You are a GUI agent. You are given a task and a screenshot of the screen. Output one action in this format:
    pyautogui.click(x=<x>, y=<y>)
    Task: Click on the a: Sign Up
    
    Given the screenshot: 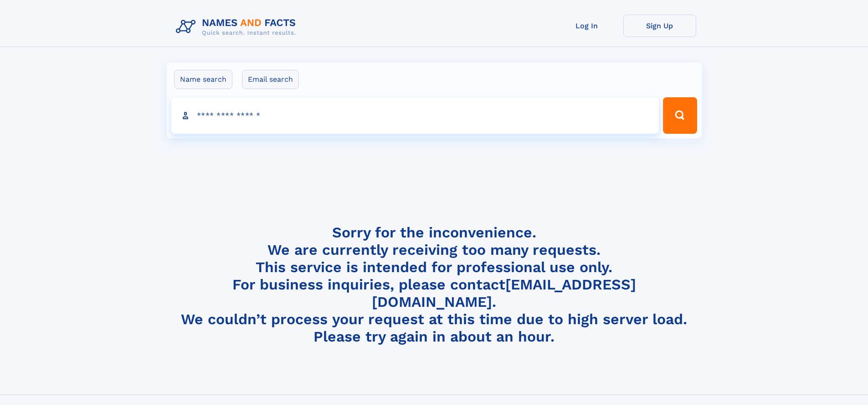 What is the action you would take?
    pyautogui.click(x=660, y=26)
    